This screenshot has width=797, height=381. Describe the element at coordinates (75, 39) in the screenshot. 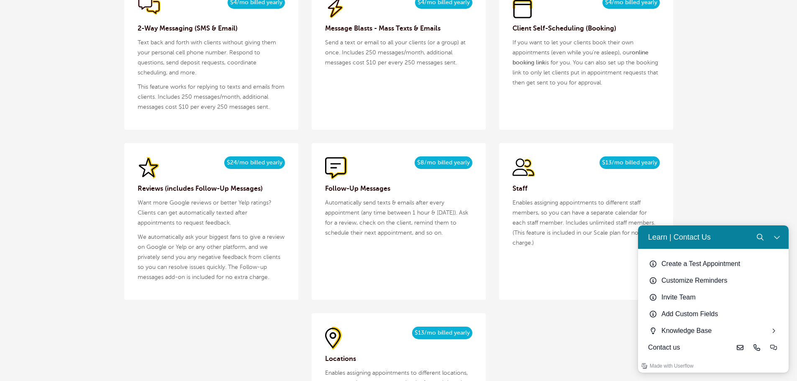

I see `button: Create a Test Appointment` at that location.